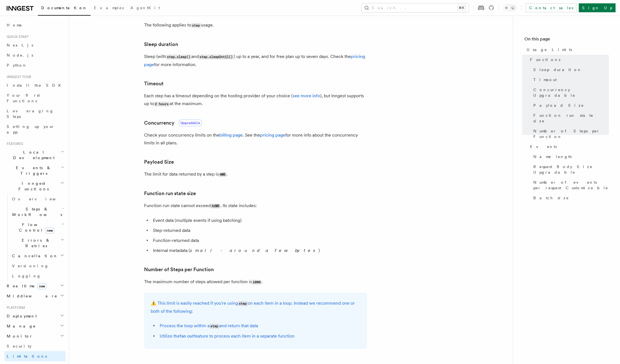  What do you see at coordinates (259, 240) in the screenshot?
I see `li: Function-returned data` at bounding box center [259, 240].